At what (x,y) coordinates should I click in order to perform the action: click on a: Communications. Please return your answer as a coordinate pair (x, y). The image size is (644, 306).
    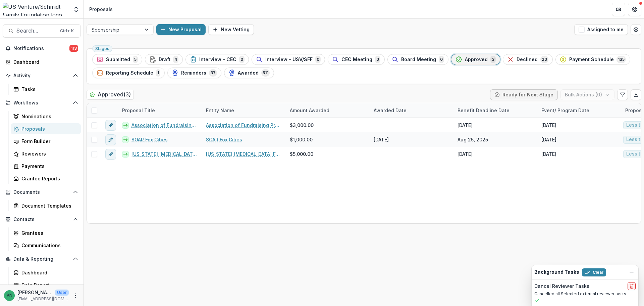
    Looking at the image, I should click on (46, 245).